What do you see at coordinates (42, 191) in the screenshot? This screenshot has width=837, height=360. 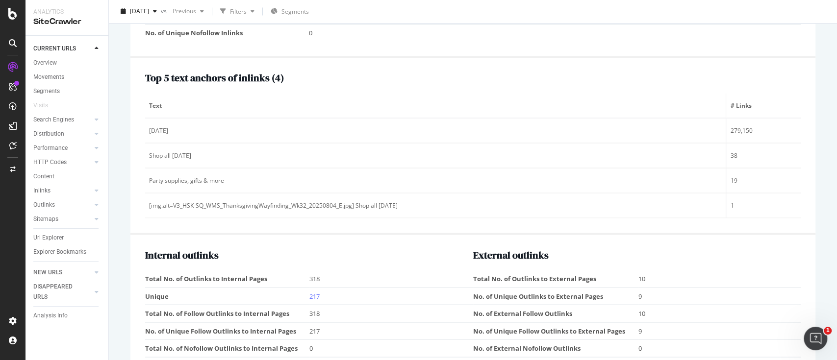 I see `div: Inlinks` at bounding box center [42, 191].